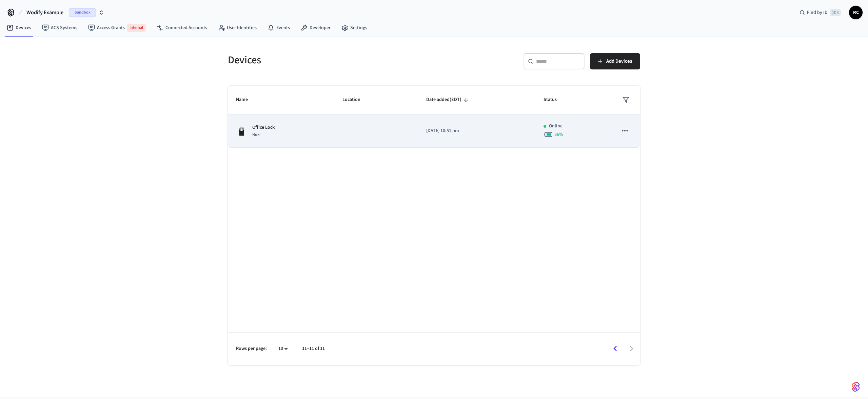 This screenshot has height=399, width=868. Describe the element at coordinates (60, 28) in the screenshot. I see `a: ACS Systems` at that location.